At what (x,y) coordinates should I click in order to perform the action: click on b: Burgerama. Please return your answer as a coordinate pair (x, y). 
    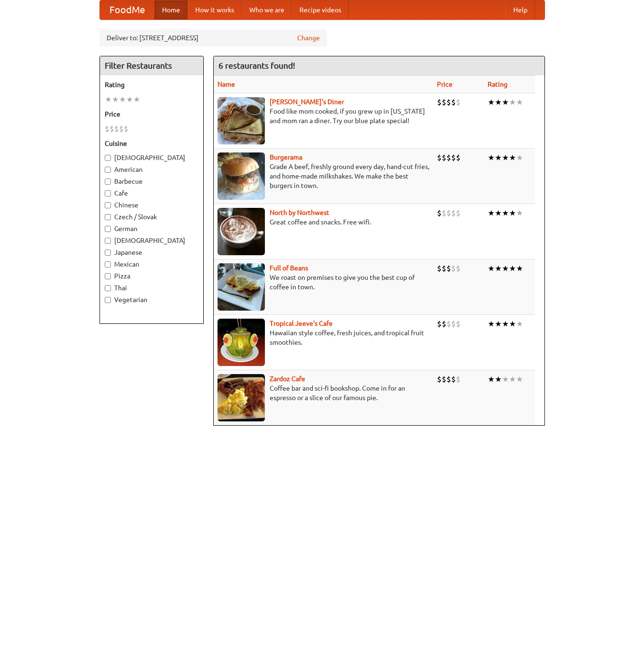
    Looking at the image, I should click on (286, 157).